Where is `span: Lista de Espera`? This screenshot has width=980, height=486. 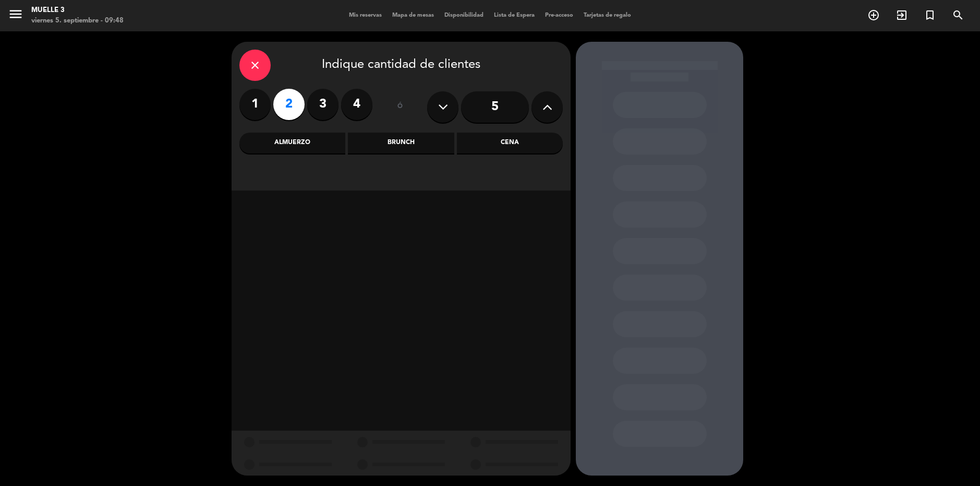
span: Lista de Espera is located at coordinates (514, 15).